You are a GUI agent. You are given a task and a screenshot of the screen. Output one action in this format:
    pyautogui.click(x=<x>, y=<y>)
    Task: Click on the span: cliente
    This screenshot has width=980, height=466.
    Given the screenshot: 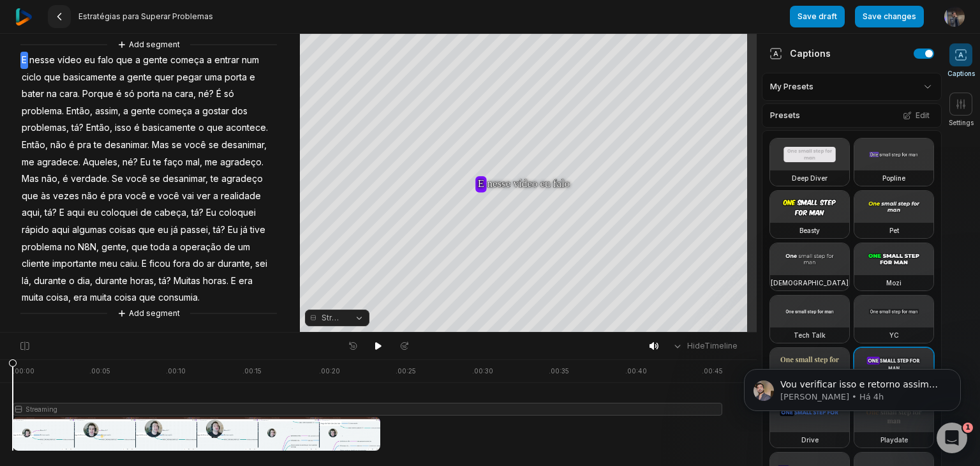 What is the action you would take?
    pyautogui.click(x=36, y=264)
    